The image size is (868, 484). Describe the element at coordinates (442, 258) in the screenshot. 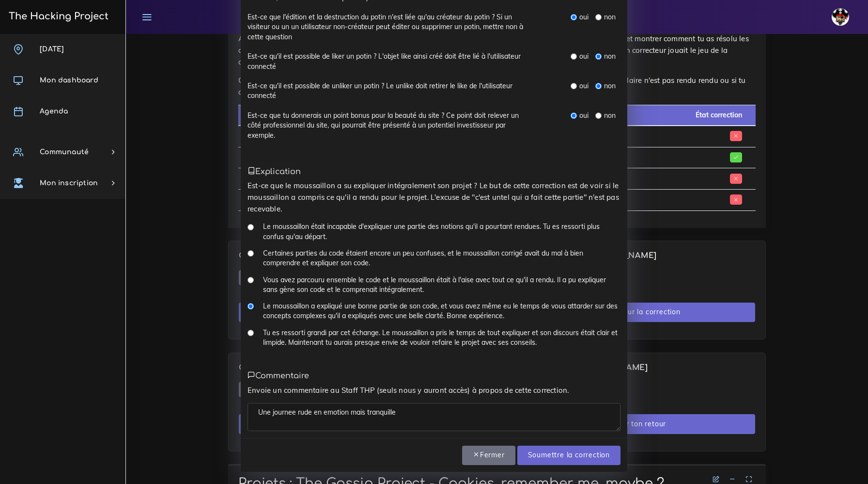

I see `label: Certaines parties du code étaient encore un peu confuses, et le moussaillon corrigé avait du mal ...` at that location.